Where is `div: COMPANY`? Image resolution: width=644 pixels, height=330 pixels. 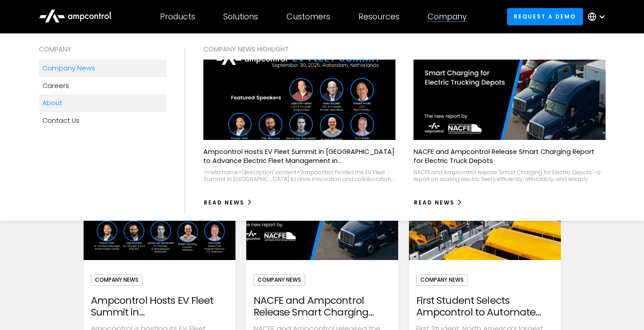 div: COMPANY is located at coordinates (103, 49).